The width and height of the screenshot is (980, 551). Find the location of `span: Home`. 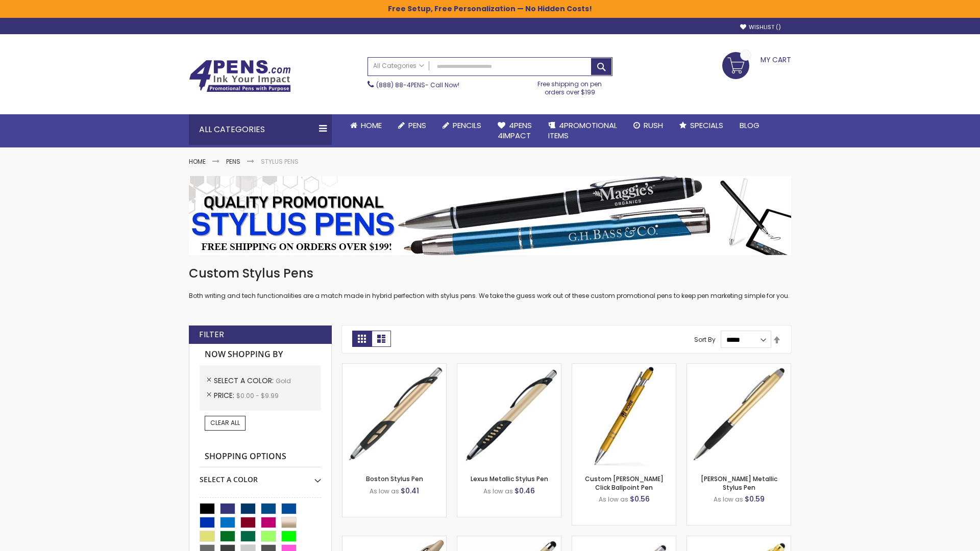

span: Home is located at coordinates (371, 125).